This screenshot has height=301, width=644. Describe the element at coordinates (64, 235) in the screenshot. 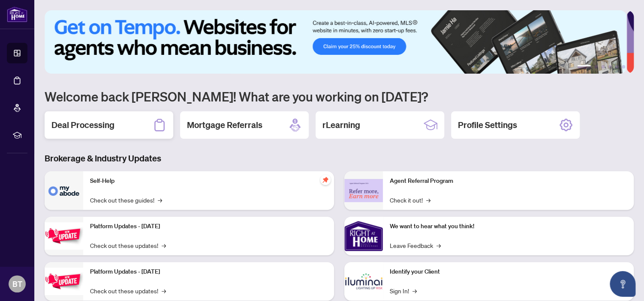

I see `img: Platform Updates - July 21, 2025` at that location.